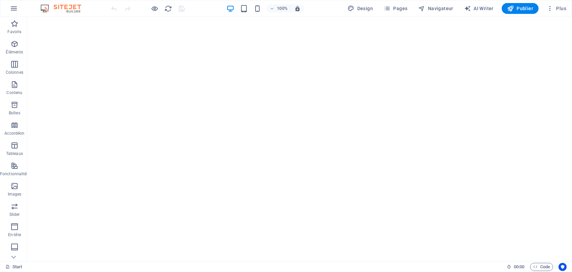 Image resolution: width=572 pixels, height=272 pixels. Describe the element at coordinates (435, 8) in the screenshot. I see `span: Navigateur` at that location.